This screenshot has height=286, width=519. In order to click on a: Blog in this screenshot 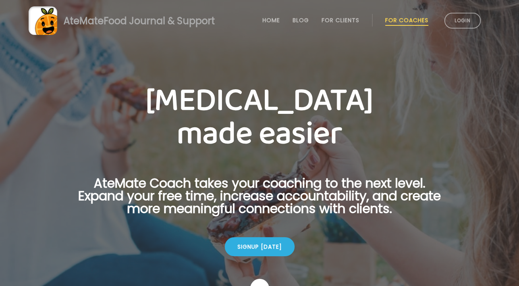, I will do `click(300, 20)`.